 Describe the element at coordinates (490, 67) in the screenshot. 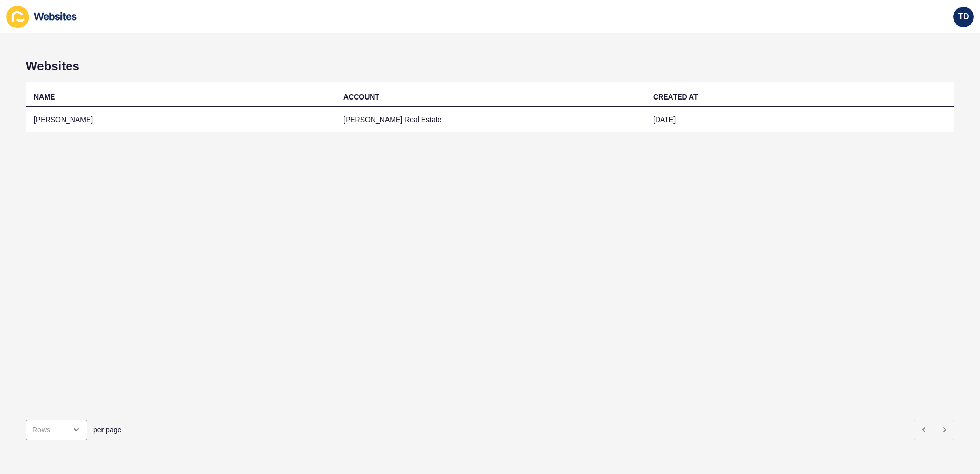

I see `h1: Websites` at that location.